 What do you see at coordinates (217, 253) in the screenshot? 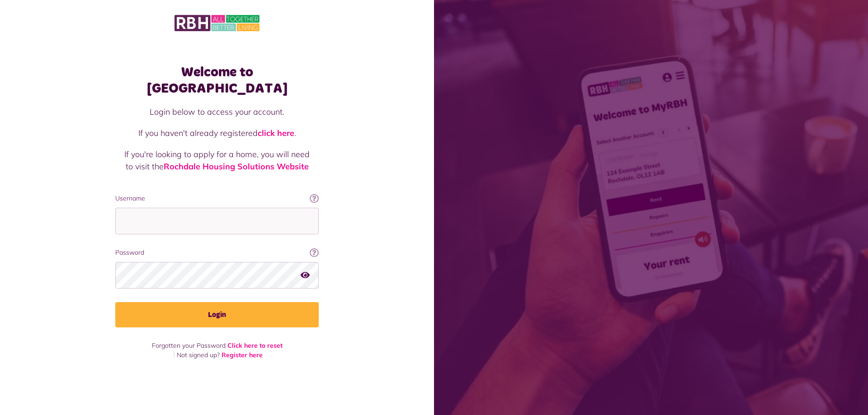
I see `label: Password` at bounding box center [217, 253].